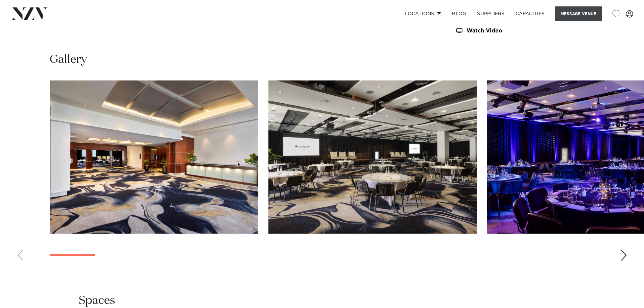 This screenshot has width=644, height=308. Describe the element at coordinates (510, 30) in the screenshot. I see `a: Watch Video` at that location.